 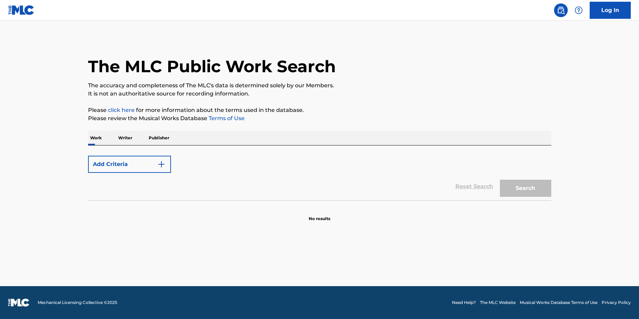 I want to click on a: Privacy Policy, so click(x=616, y=303).